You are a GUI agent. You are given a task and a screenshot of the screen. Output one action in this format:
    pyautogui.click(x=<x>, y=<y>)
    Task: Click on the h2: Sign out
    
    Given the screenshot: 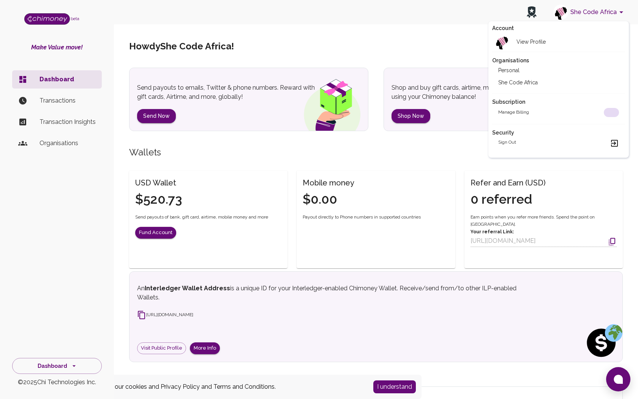 What is the action you would take?
    pyautogui.click(x=507, y=143)
    